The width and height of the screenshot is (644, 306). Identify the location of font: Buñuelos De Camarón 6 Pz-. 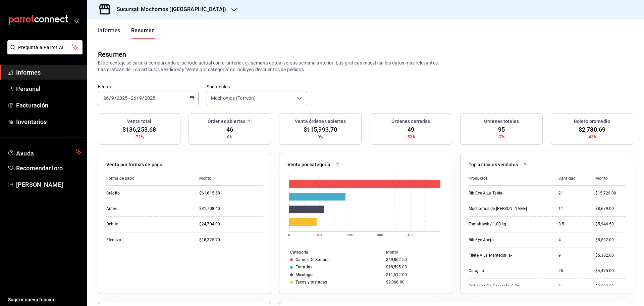
(494, 286).